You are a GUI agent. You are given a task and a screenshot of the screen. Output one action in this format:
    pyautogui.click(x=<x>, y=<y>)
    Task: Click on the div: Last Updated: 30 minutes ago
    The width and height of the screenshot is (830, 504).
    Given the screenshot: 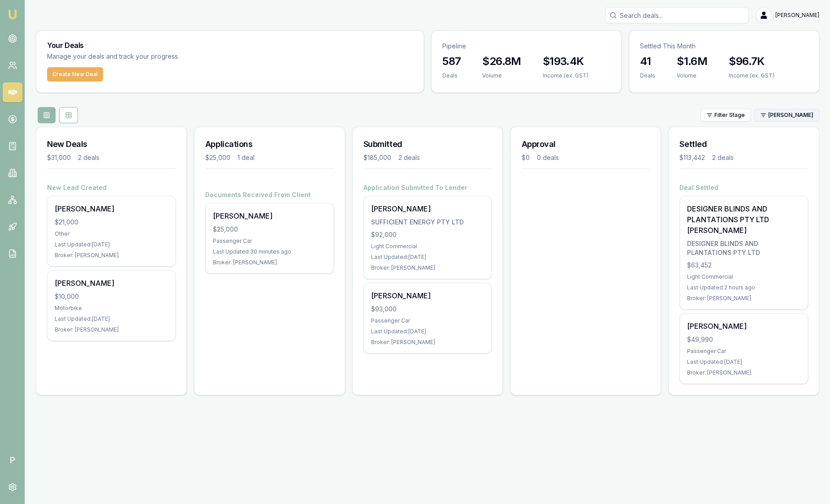 What is the action you would take?
    pyautogui.click(x=270, y=252)
    